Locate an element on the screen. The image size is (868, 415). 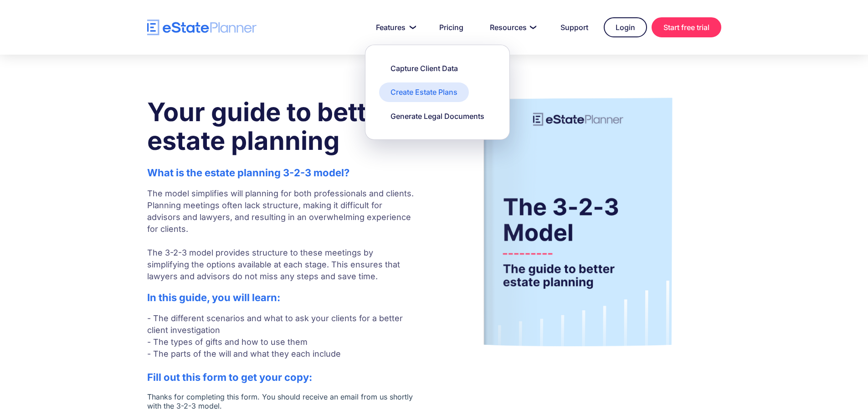
a: Create Estate Plans is located at coordinates (424, 92).